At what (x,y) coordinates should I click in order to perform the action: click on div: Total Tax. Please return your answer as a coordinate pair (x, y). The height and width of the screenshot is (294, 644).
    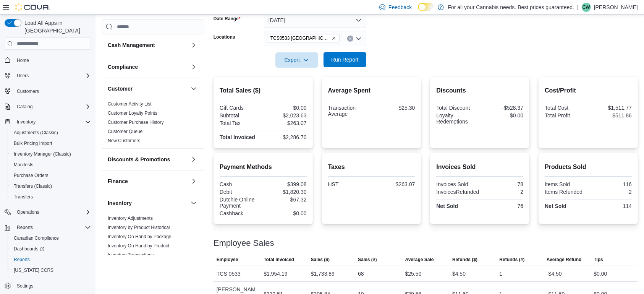
    Looking at the image, I should click on (241, 123).